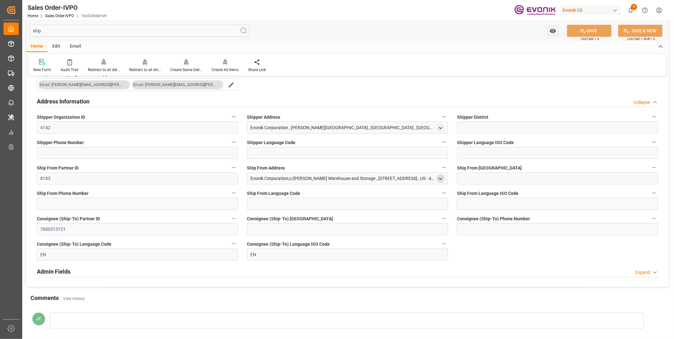 The height and width of the screenshot is (339, 674). Describe the element at coordinates (231, 85) in the screenshot. I see `button: search button` at that location.